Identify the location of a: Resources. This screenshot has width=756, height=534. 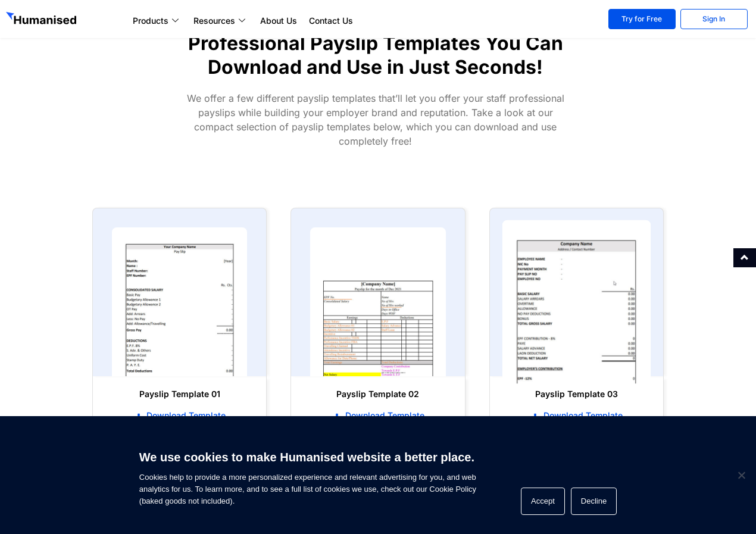
(221, 21).